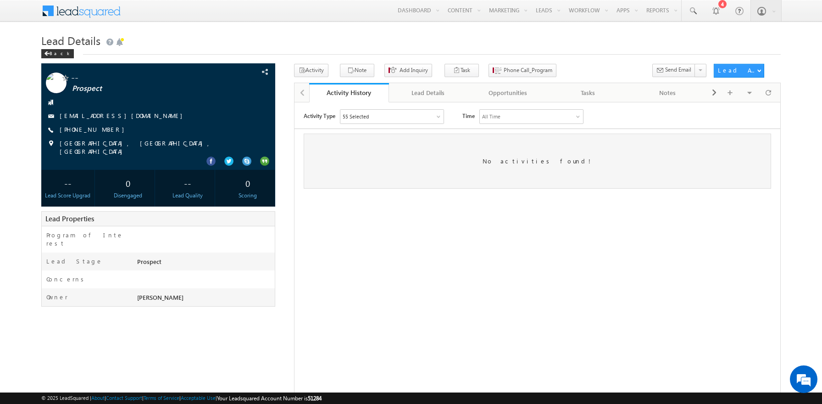 This screenshot has width=822, height=404. I want to click on label: Lead Stage, so click(74, 261).